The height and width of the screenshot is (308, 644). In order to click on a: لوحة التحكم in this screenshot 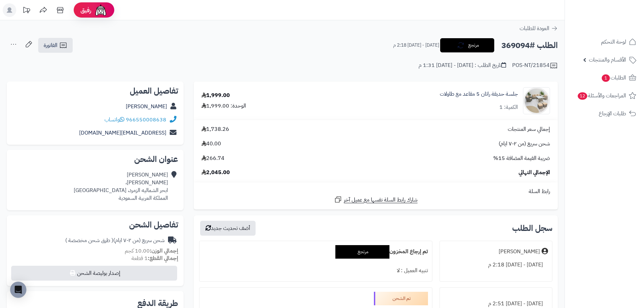, I will do `click(605, 42)`.